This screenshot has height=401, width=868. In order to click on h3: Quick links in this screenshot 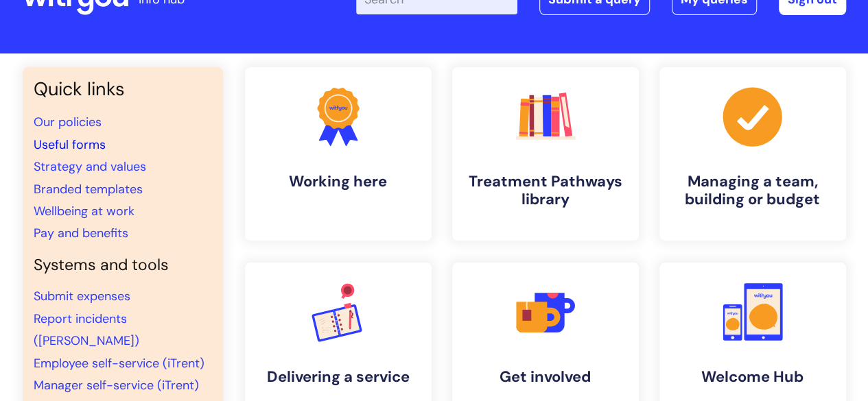, I will do `click(123, 89)`.